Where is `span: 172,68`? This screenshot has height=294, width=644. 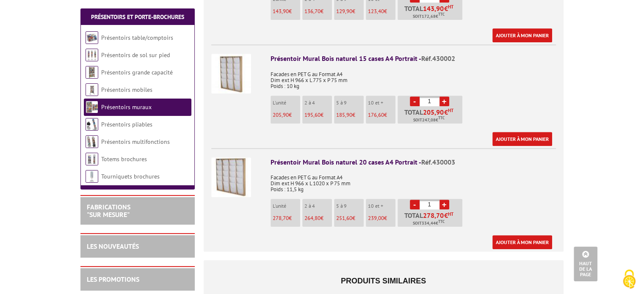
span: 172,68 is located at coordinates (428, 17).